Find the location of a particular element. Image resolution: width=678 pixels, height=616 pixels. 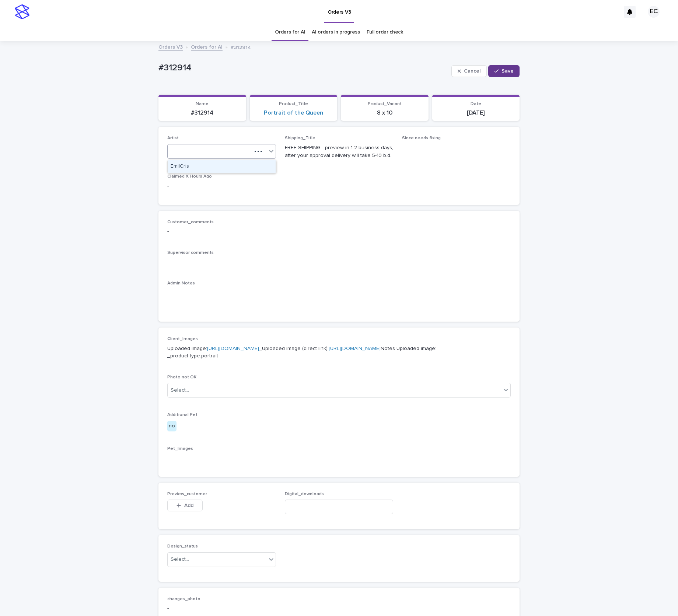

a: AI orders in progress is located at coordinates (336, 32).